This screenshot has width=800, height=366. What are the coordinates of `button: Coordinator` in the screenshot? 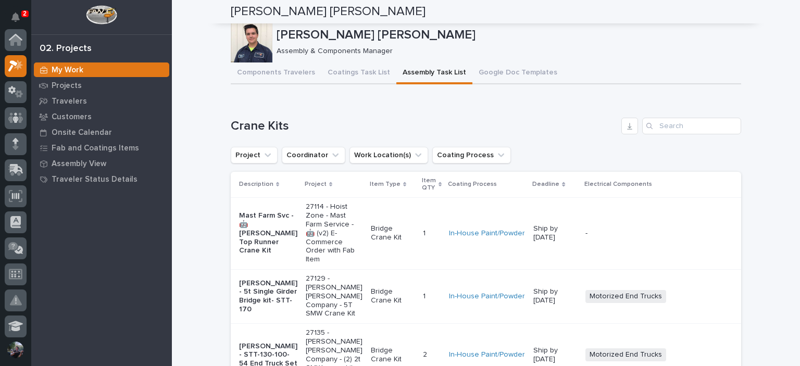 It's located at (313, 155).